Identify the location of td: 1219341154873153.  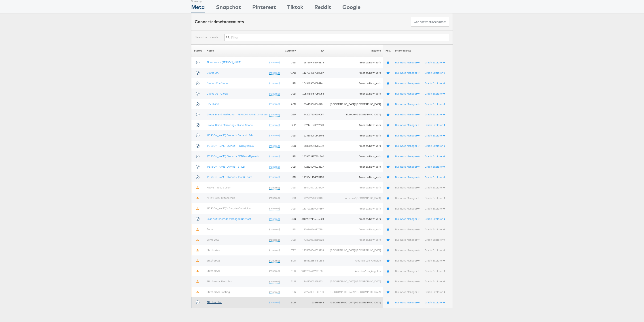
(312, 177).